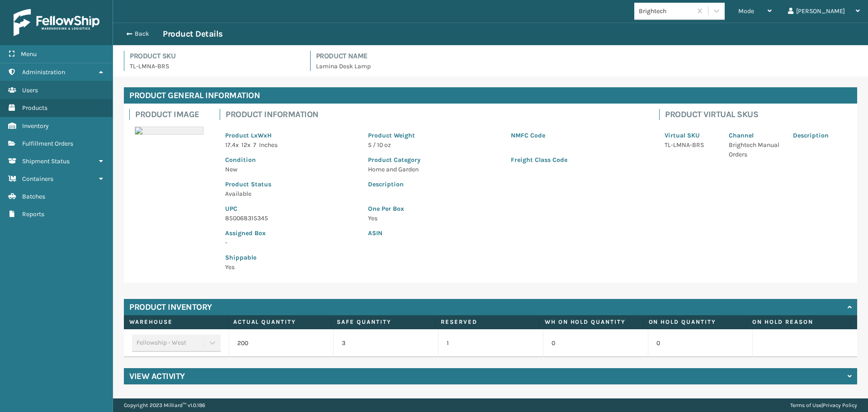 This screenshot has height=412, width=868. I want to click on button: Back, so click(142, 34).